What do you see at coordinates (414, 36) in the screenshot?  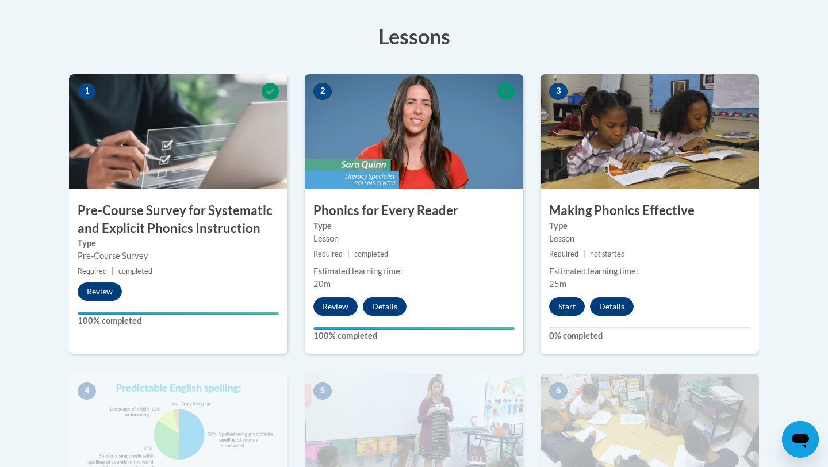 I see `h3: Lessons` at bounding box center [414, 36].